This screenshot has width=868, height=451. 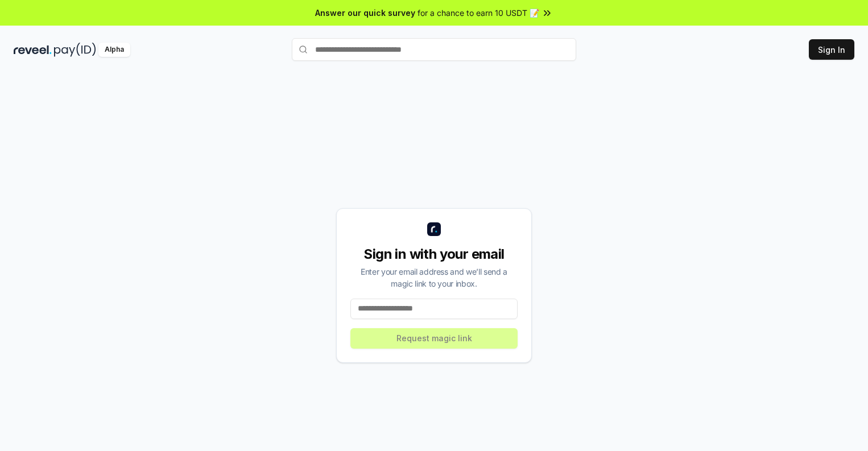 I want to click on div: Alpha, so click(x=114, y=50).